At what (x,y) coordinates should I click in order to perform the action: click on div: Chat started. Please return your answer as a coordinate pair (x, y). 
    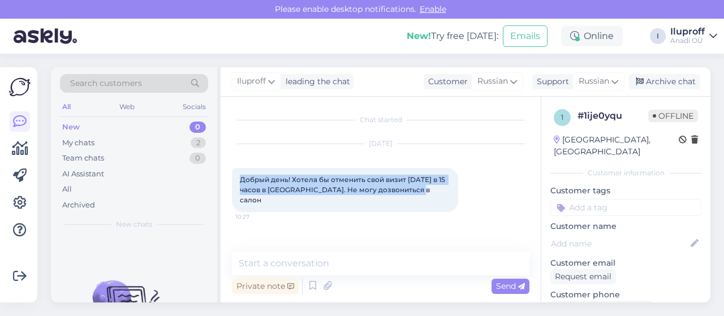
    Looking at the image, I should click on (381, 120).